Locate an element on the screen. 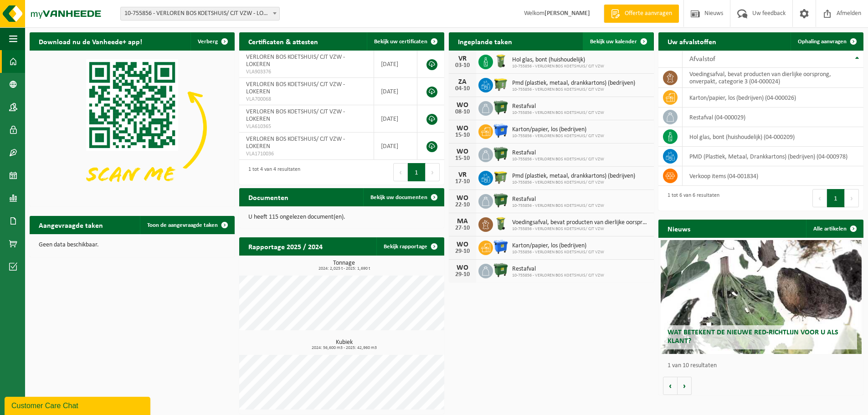  img: WB-1100-HPE-GN-50 is located at coordinates (501, 84).